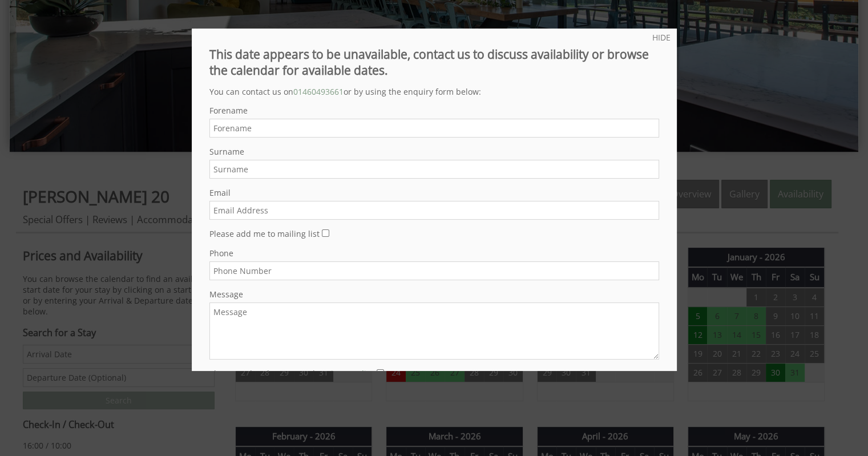 The image size is (868, 456). What do you see at coordinates (435, 271) in the screenshot?
I see `input: Phone Number` at bounding box center [435, 271].